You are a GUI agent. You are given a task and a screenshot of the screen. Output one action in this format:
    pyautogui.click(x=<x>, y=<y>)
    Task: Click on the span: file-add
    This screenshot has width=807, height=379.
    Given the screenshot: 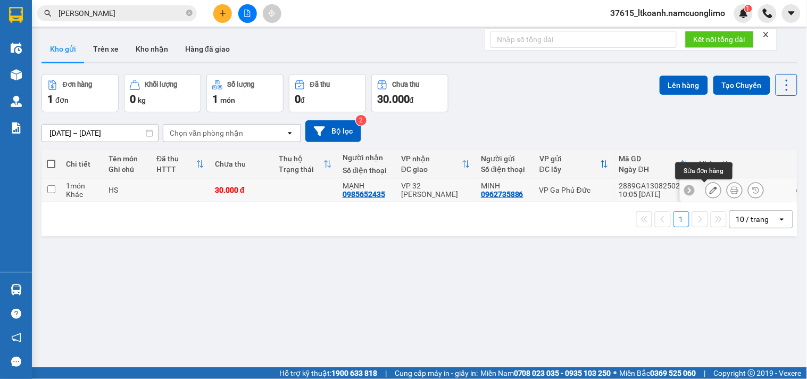 What is the action you would take?
    pyautogui.click(x=247, y=13)
    